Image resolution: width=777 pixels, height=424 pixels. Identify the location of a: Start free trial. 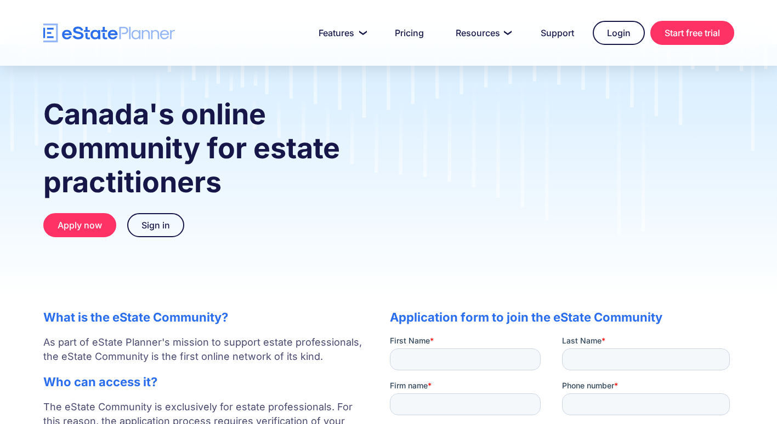
(692, 33).